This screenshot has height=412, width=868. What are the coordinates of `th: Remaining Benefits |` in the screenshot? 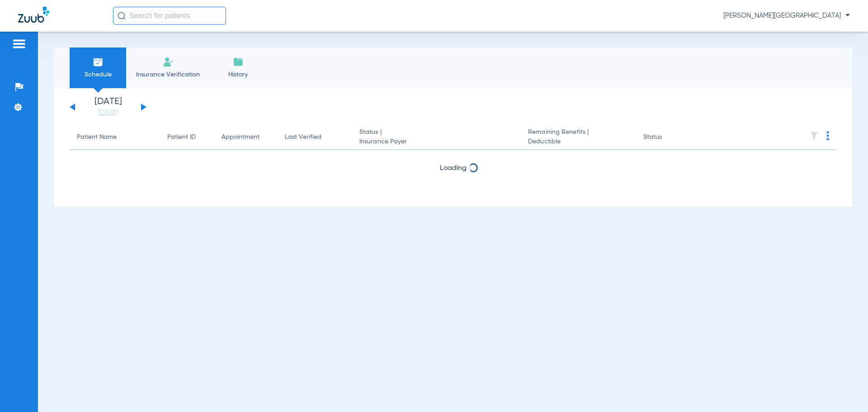 It's located at (578, 138).